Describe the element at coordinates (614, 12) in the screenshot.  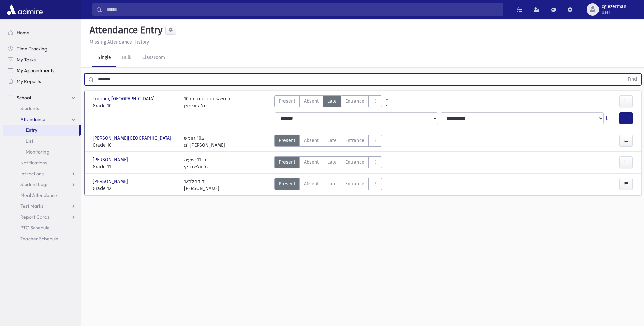
I see `span: User` at that location.